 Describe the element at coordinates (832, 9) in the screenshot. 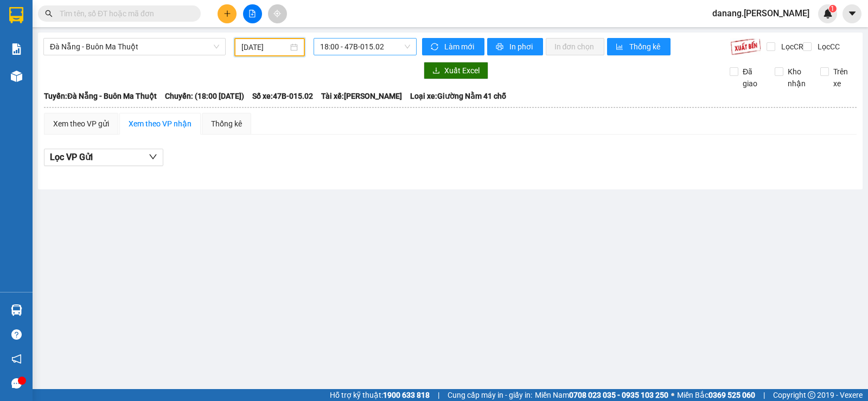

I see `span: 1` at that location.